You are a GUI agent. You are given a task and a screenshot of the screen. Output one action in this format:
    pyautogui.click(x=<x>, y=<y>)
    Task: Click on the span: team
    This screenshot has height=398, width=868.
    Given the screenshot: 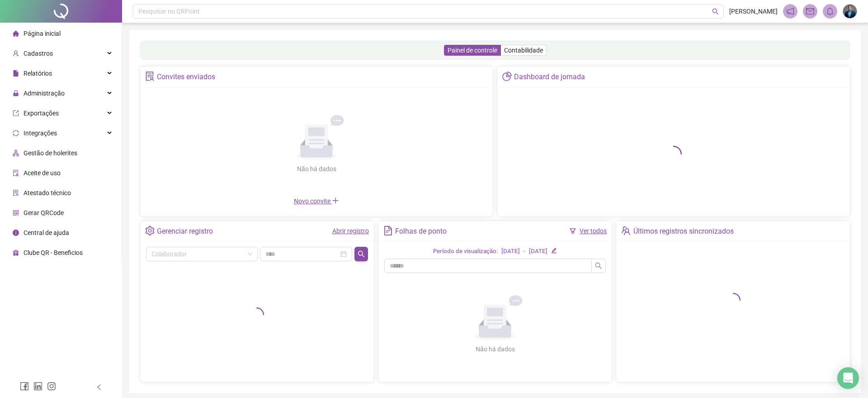 What is the action you would take?
    pyautogui.click(x=626, y=230)
    